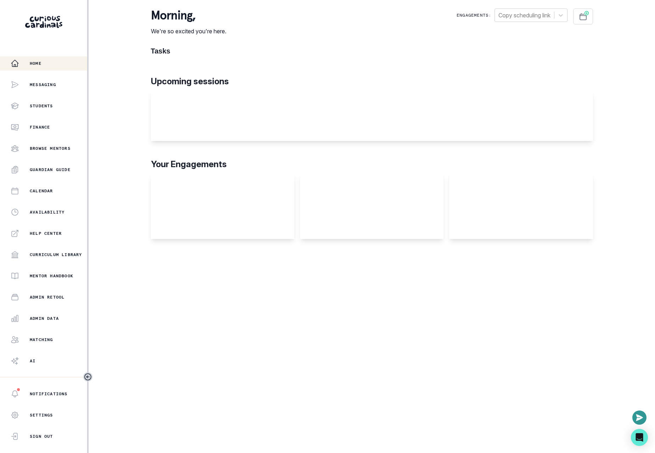 This screenshot has width=655, height=453. What do you see at coordinates (44, 22) in the screenshot?
I see `img: Curious Cardinals Logo` at bounding box center [44, 22].